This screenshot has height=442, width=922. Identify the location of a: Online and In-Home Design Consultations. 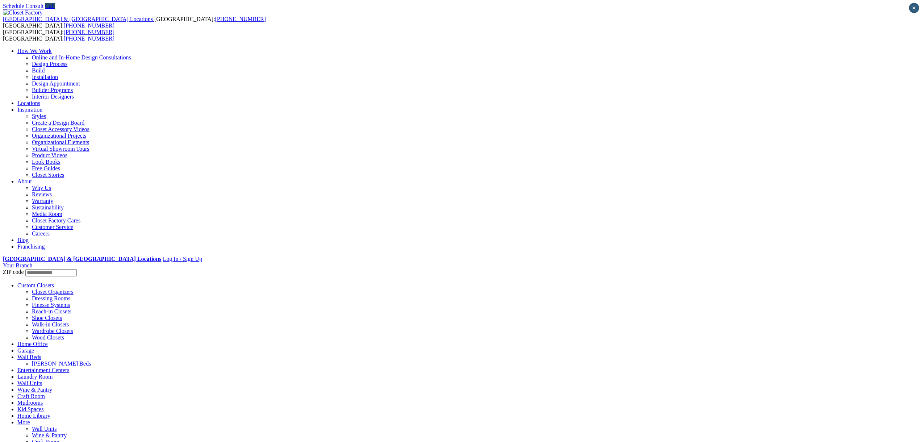
(81, 57).